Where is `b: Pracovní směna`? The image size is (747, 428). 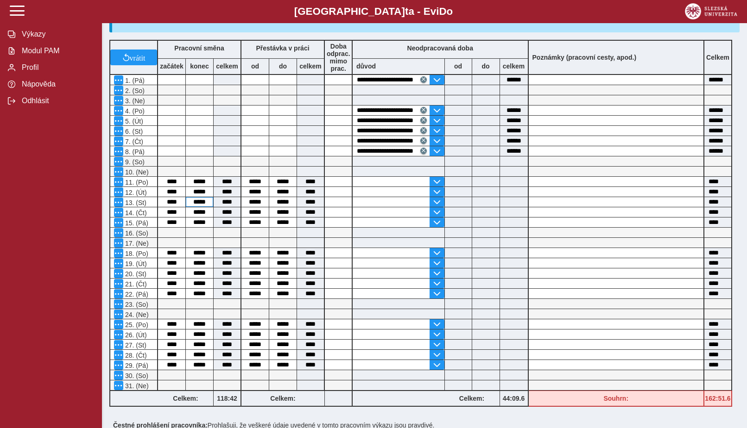
b: Pracovní směna is located at coordinates (199, 48).